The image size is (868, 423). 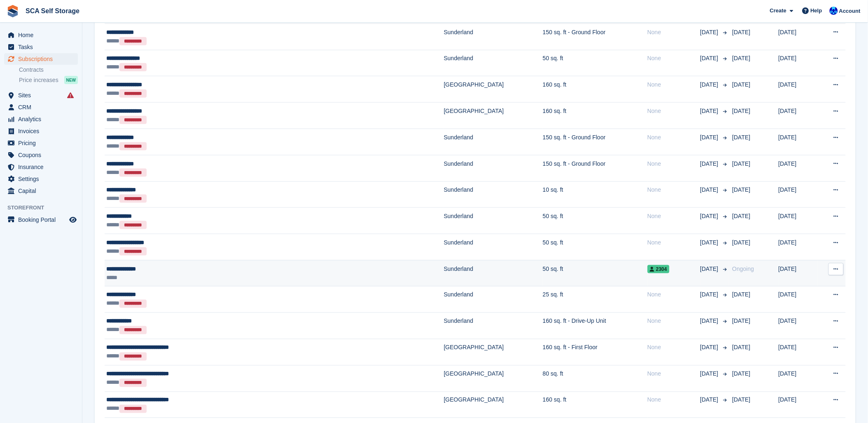 I want to click on a: Contracts, so click(x=48, y=69).